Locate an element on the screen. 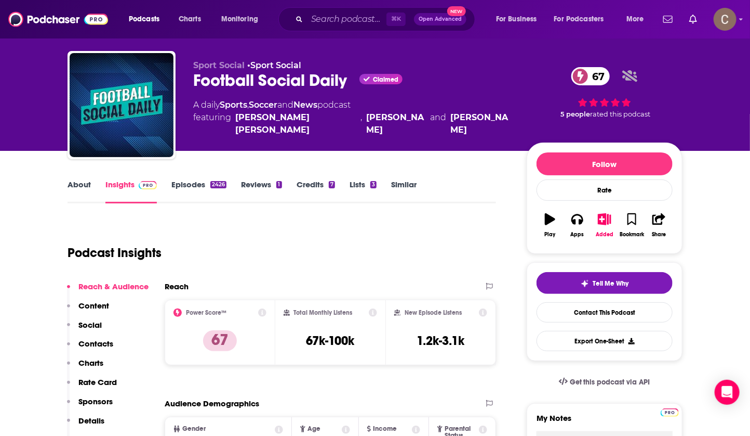 This screenshot has width=750, height=436. span: Sport Social is located at coordinates (219, 65).